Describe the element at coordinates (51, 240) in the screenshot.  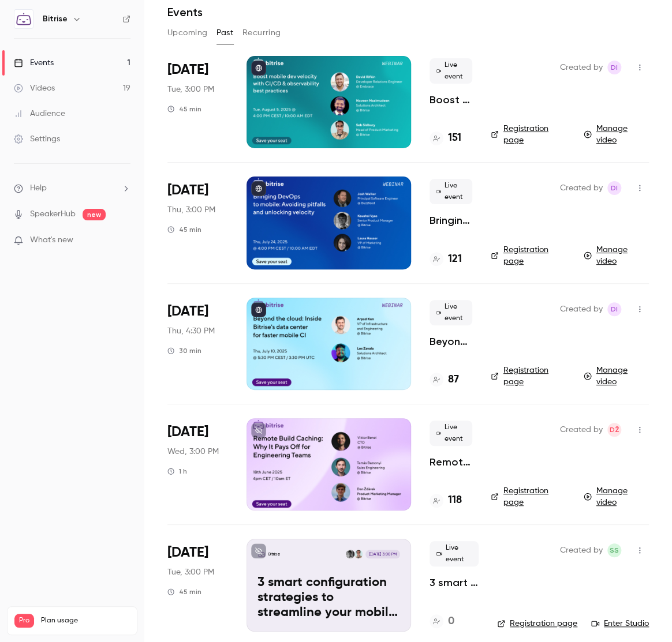
I see `span: What's new` at that location.